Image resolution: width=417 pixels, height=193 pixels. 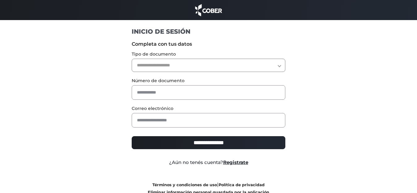 I want to click on div: ¿Aún no tenés cuenta?, so click(x=209, y=163).